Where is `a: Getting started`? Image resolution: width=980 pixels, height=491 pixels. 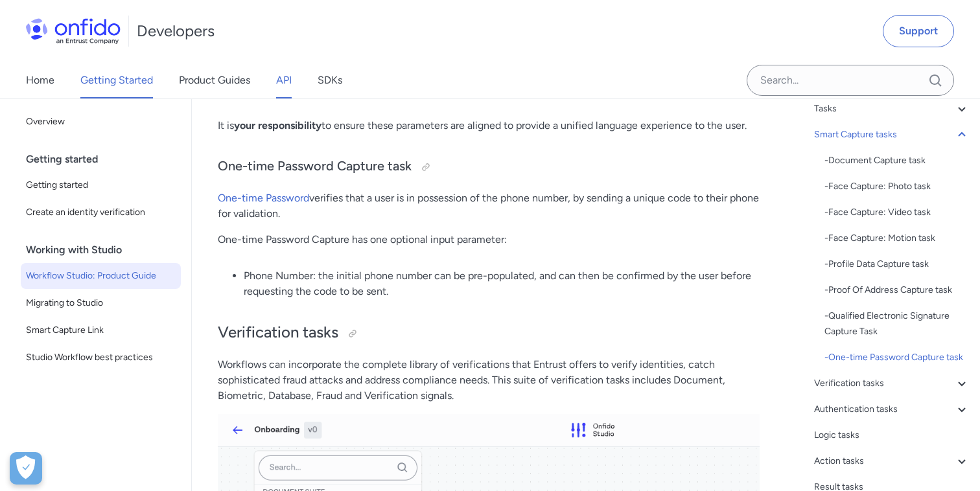 a: Getting started is located at coordinates (101, 185).